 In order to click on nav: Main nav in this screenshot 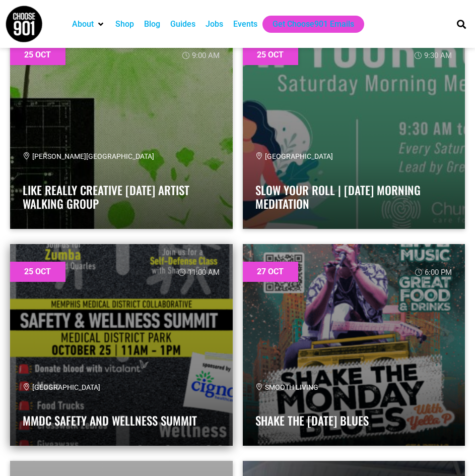, I will do `click(255, 24)`.